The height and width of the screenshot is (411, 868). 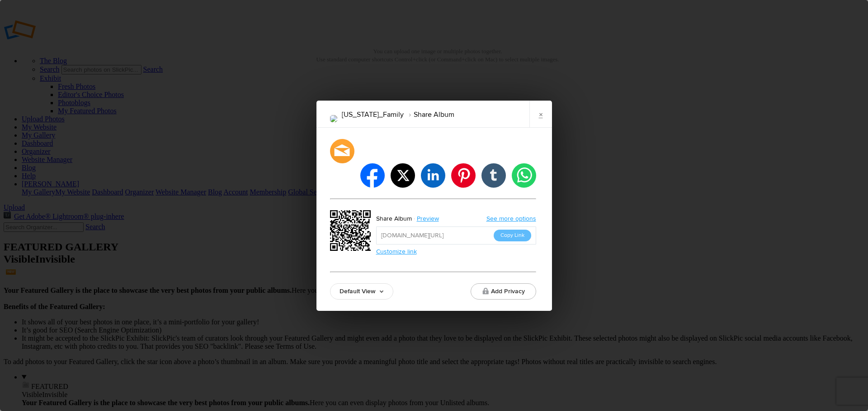 What do you see at coordinates (429, 114) in the screenshot?
I see `li: Share Album` at bounding box center [429, 114].